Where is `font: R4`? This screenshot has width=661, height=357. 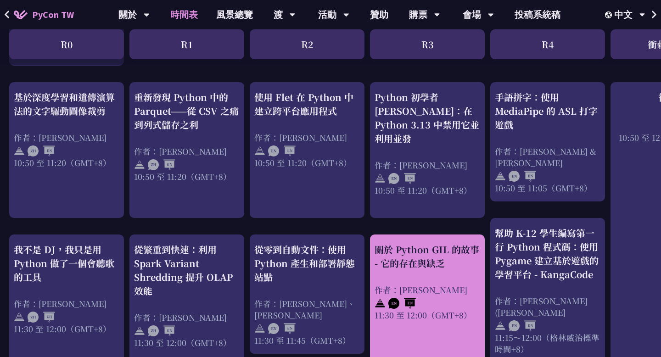 font: R4 is located at coordinates (548, 44).